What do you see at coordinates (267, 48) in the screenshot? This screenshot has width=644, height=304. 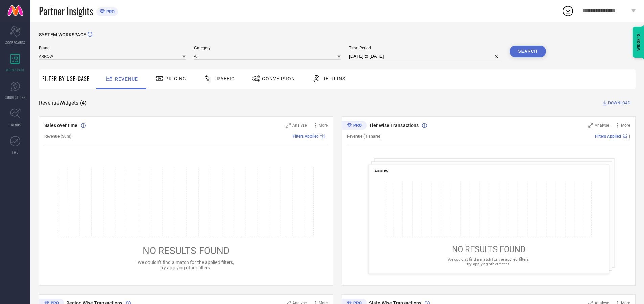 I see `span: Category` at bounding box center [267, 48].